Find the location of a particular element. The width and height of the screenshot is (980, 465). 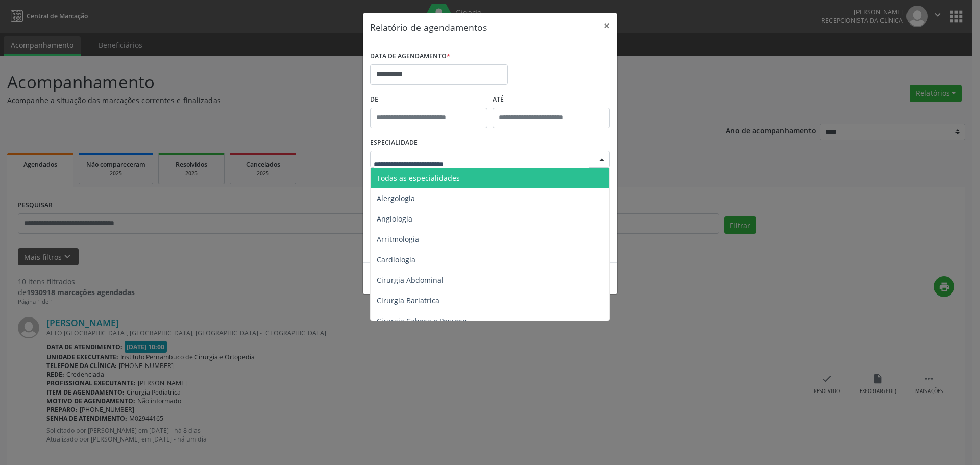

span: Angiologia is located at coordinates (394, 219).